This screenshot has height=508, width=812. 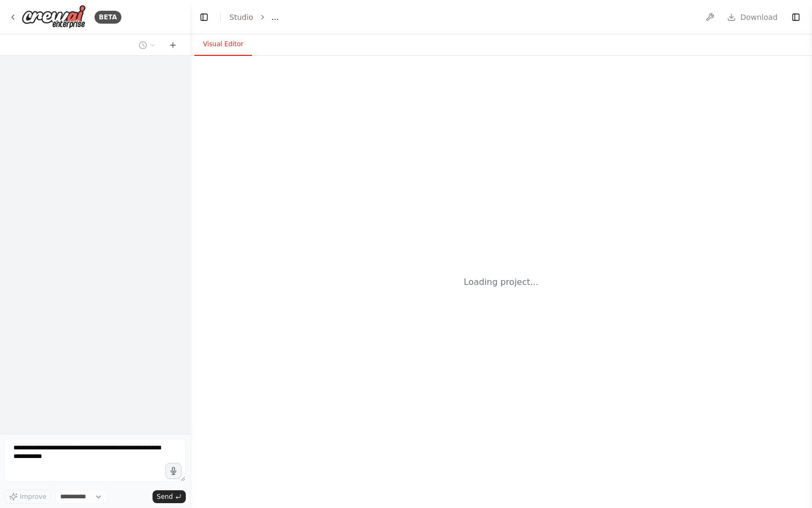 What do you see at coordinates (223, 45) in the screenshot?
I see `button: Visual Editor` at bounding box center [223, 45].